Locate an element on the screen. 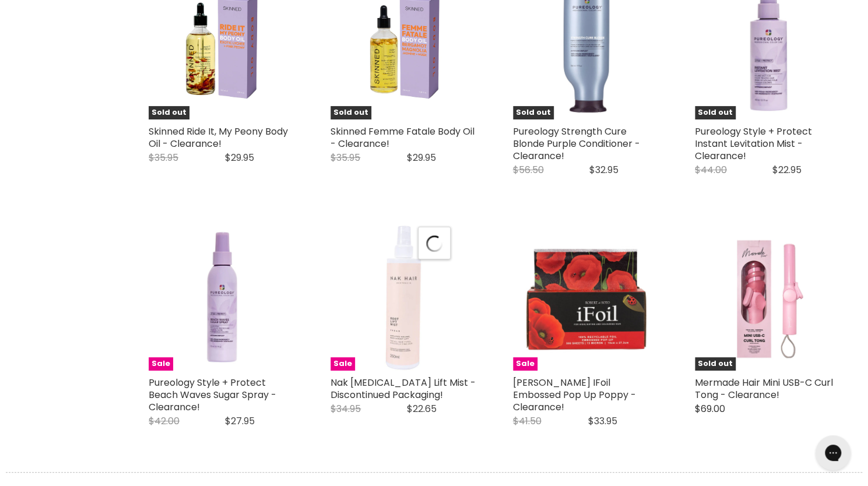 This screenshot has height=486, width=868. img: Pureology Style + Protect Beach Waves Sugar Spray - Clearance! is located at coordinates (222, 297).